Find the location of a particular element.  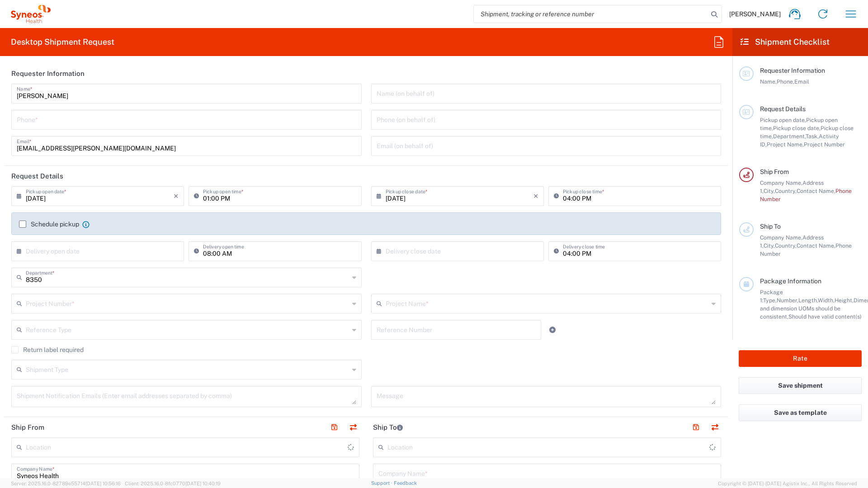

a: Support is located at coordinates (382, 483).